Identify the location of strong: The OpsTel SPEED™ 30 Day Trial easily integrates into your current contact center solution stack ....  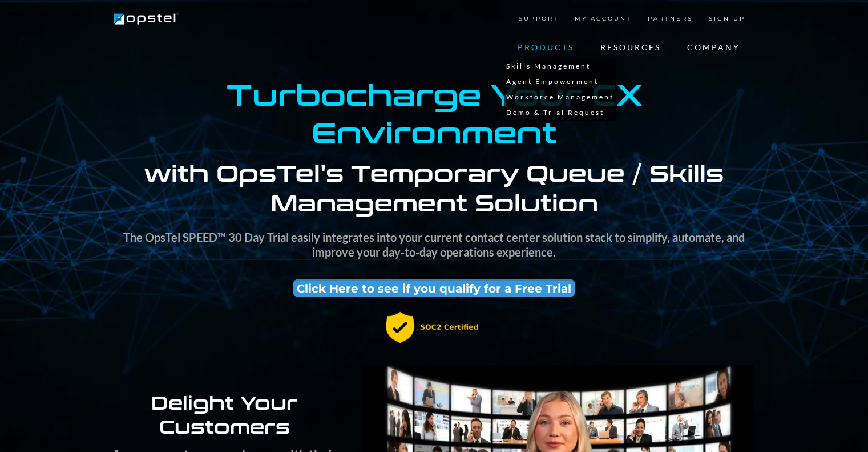
(434, 245).